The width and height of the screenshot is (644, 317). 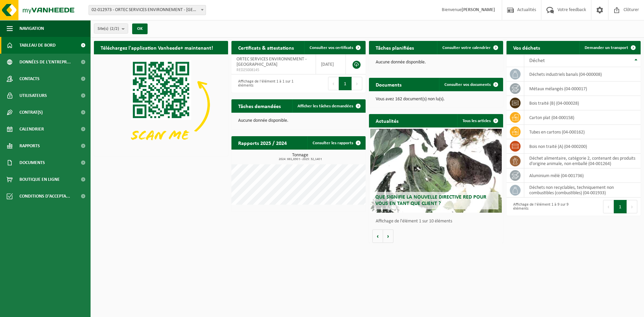 I want to click on h2: Certificats & attestations, so click(x=266, y=47).